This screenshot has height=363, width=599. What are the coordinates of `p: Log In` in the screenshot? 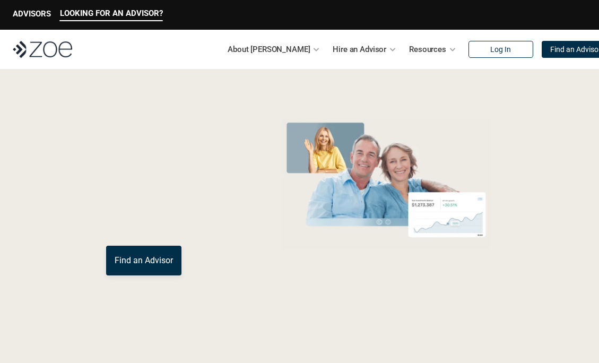 It's located at (501, 49).